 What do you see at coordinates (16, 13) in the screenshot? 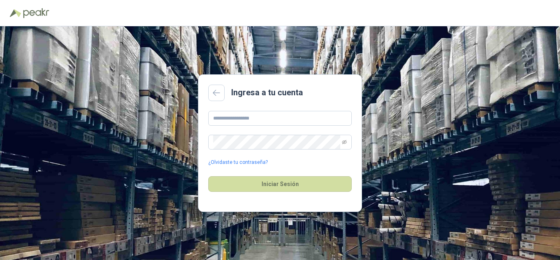
I see `img: Logo` at bounding box center [16, 13].